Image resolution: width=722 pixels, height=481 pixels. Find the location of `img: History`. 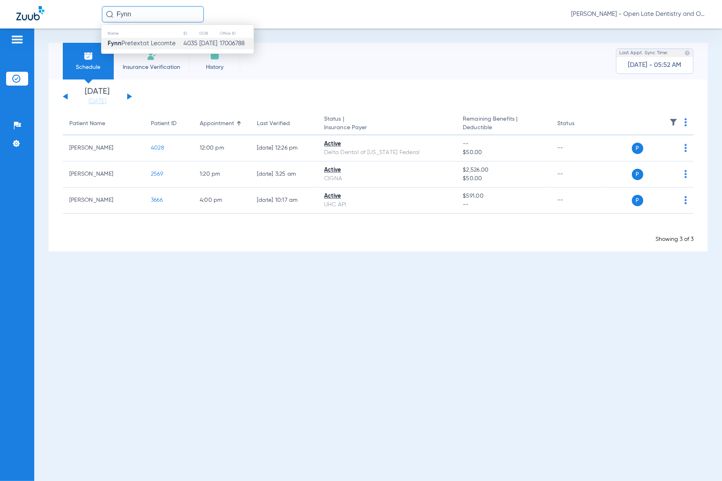

img: History is located at coordinates (215, 56).